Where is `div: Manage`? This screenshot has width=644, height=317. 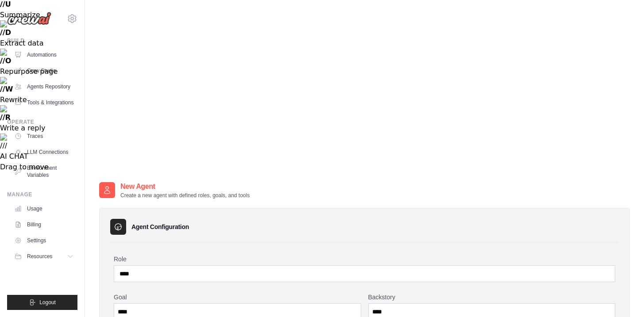 div: Manage is located at coordinates (42, 194).